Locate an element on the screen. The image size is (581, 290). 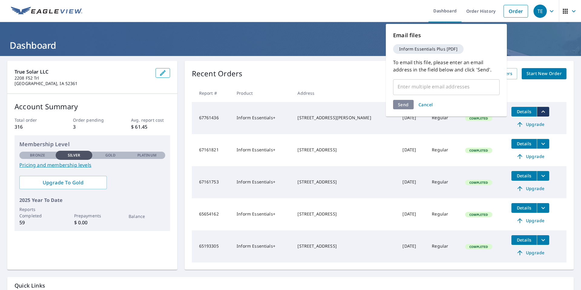
span: Cancel is located at coordinates (426, 104).